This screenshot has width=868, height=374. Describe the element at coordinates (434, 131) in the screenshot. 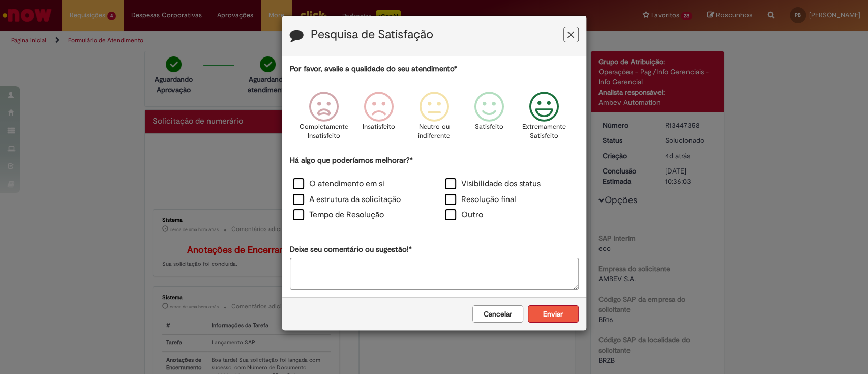

I see `p: Neutro ou indiferente` at that location.